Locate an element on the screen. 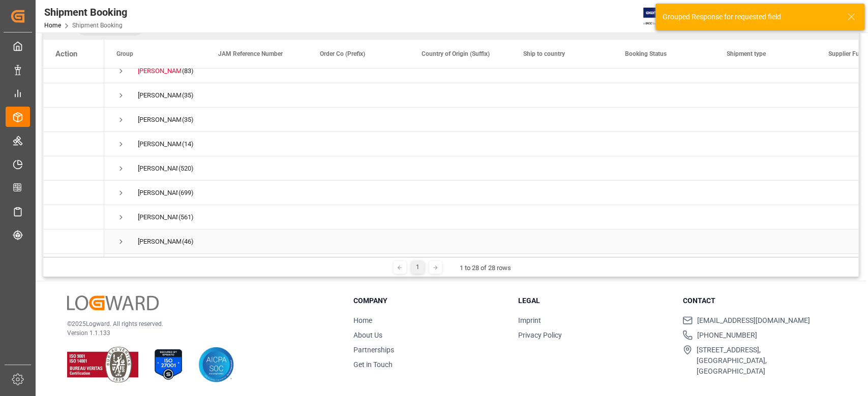  a: Get in Touch is located at coordinates (373, 365).